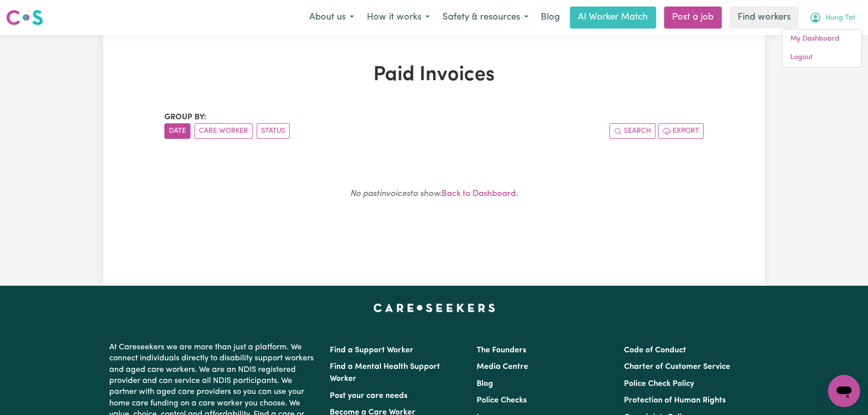  What do you see at coordinates (398, 18) in the screenshot?
I see `button: How it works` at bounding box center [398, 18].